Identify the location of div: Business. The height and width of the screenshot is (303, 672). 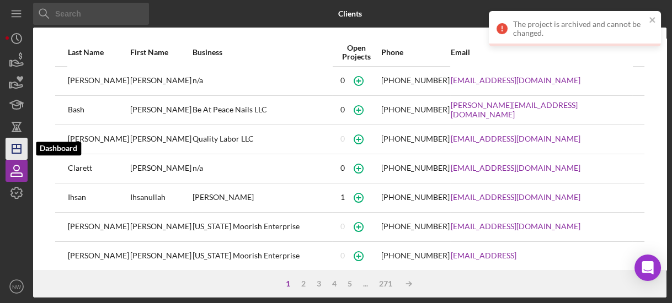
(262, 52).